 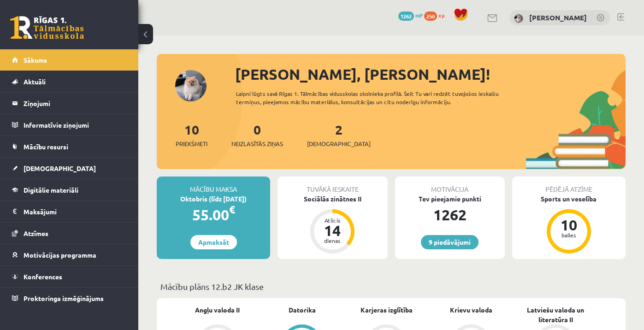 What do you see at coordinates (257, 144) in the screenshot?
I see `span: Neizlasītās ziņas` at bounding box center [257, 144].